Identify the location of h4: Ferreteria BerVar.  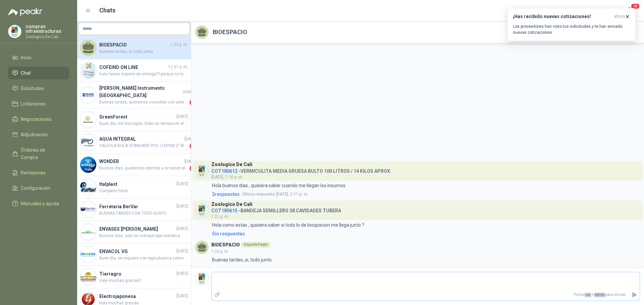
(137, 207).